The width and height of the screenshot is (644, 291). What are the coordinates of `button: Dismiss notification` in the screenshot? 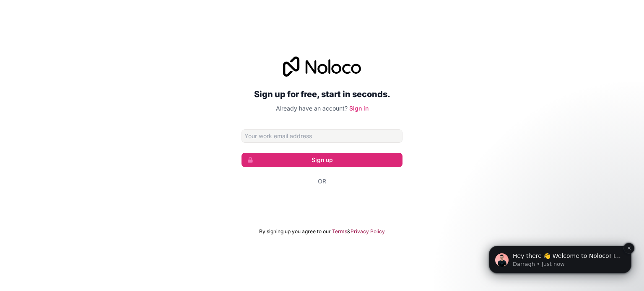 It's located at (153, 55).